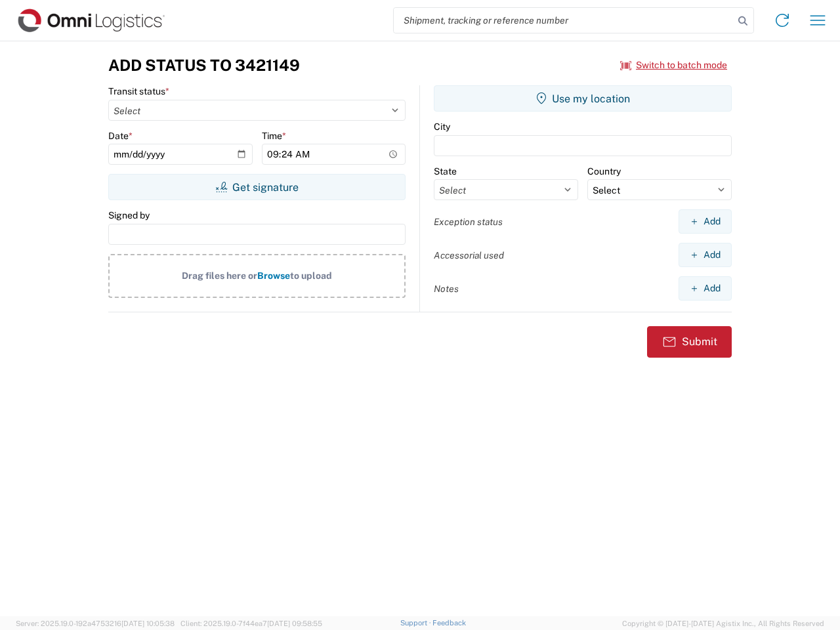  I want to click on button: Use my location, so click(583, 99).